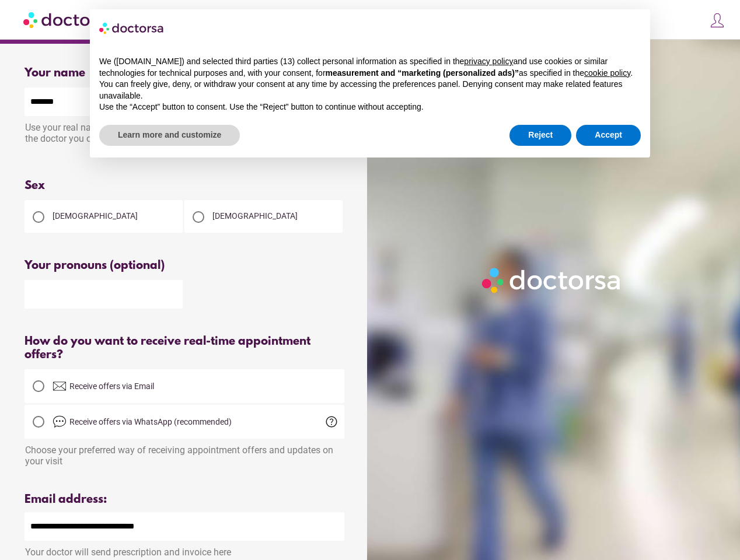  Describe the element at coordinates (184, 134) in the screenshot. I see `div: Use your real name to ensure proper care. Your details are shared only with the doctor you choose...` at that location.